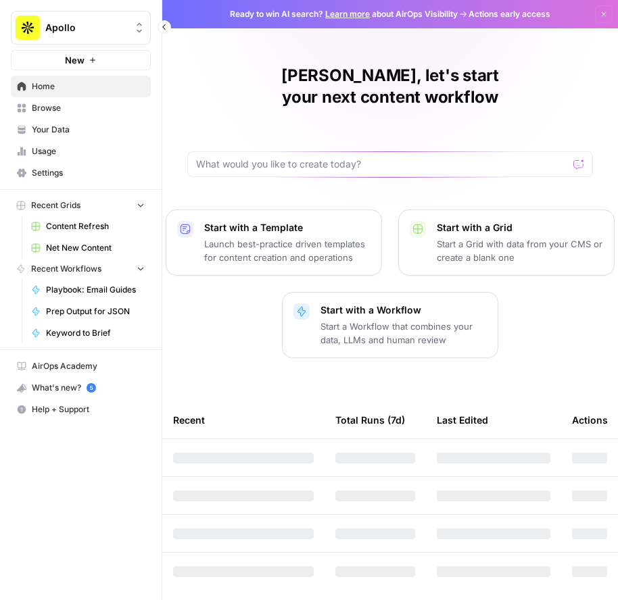 The width and height of the screenshot is (618, 600). What do you see at coordinates (66, 269) in the screenshot?
I see `span: Recent Workflows` at bounding box center [66, 269].